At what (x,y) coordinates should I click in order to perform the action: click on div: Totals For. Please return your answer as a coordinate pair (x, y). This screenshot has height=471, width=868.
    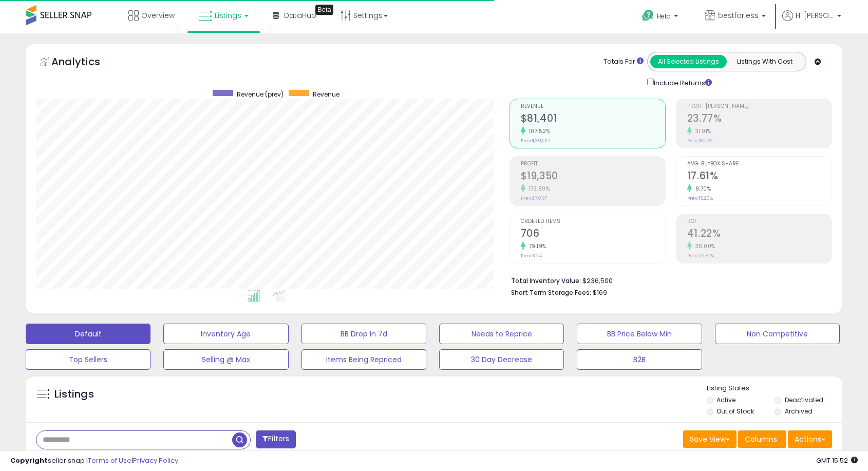
    Looking at the image, I should click on (624, 62).